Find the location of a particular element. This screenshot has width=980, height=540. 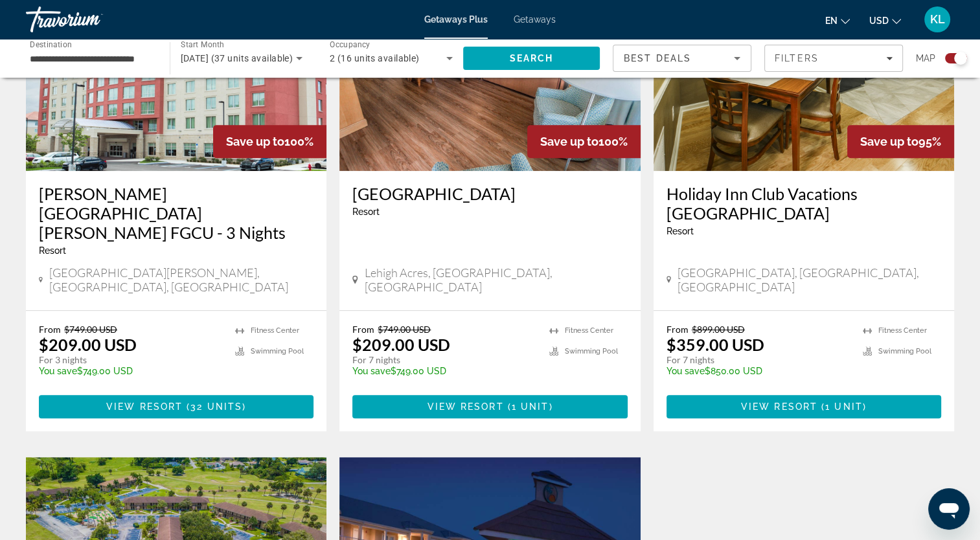

p: For 3 nights is located at coordinates (130, 361).